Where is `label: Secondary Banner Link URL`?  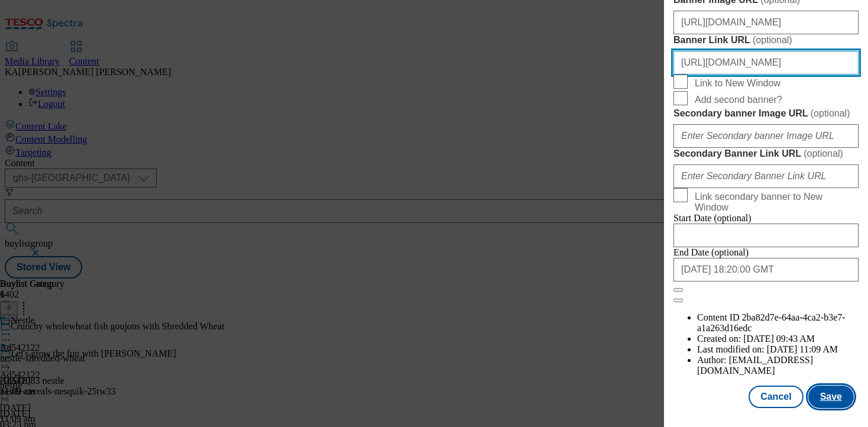
label: Secondary Banner Link URL is located at coordinates (766, 153).